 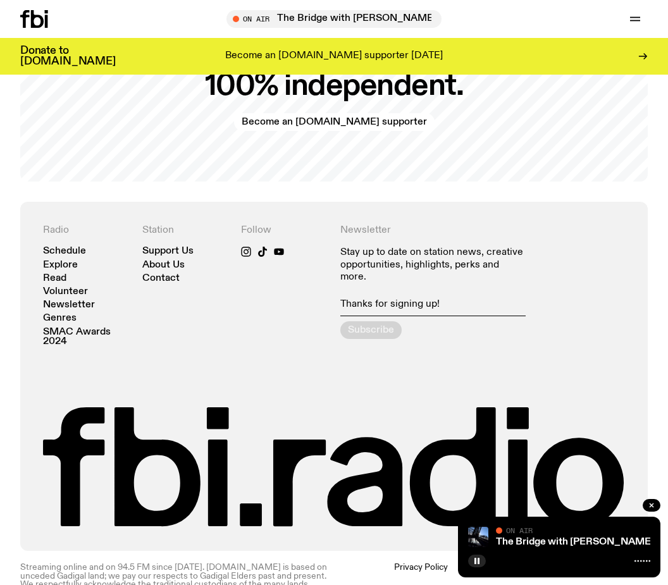 What do you see at coordinates (433, 230) in the screenshot?
I see `h4: Newsletter` at bounding box center [433, 230].